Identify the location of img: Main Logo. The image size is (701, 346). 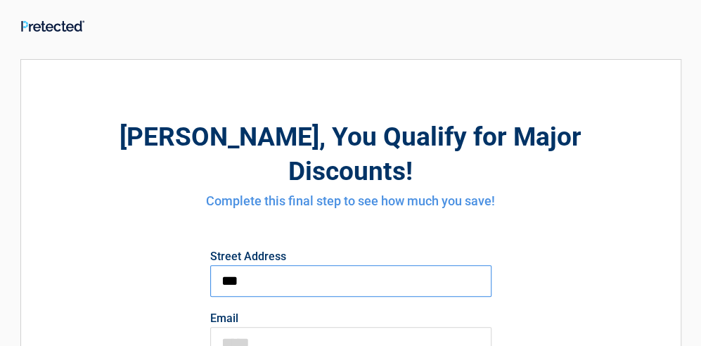
(53, 26).